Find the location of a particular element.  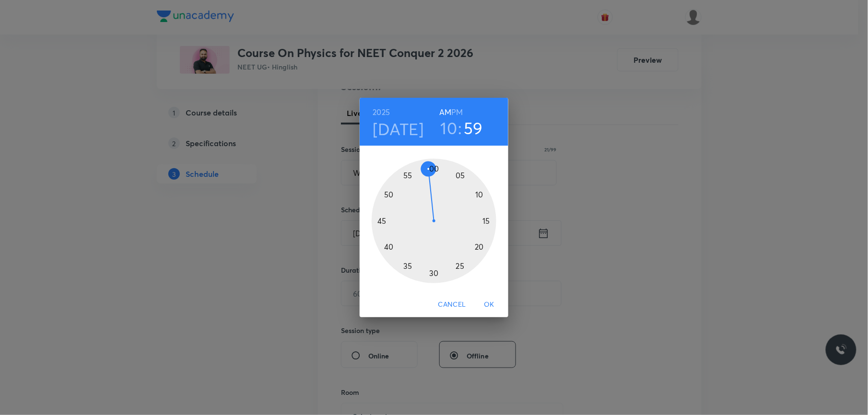

button: PM is located at coordinates (458, 112).